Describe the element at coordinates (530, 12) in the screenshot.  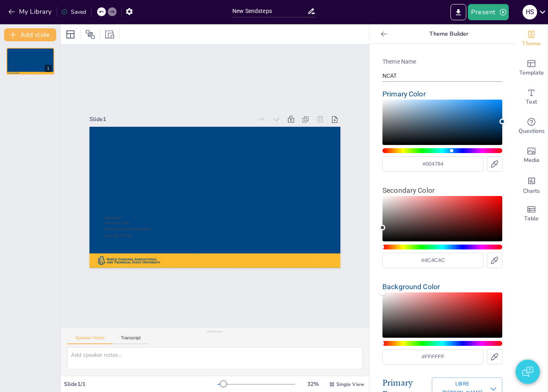
I see `button: h s` at that location.